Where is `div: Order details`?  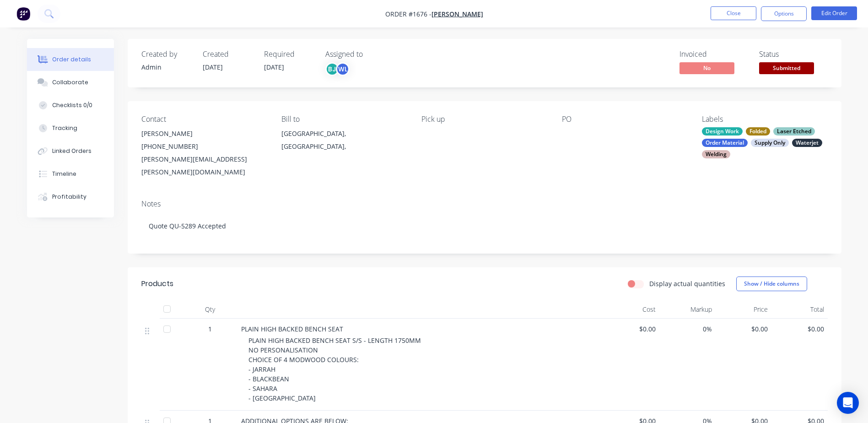
div: Order details is located at coordinates (71, 60).